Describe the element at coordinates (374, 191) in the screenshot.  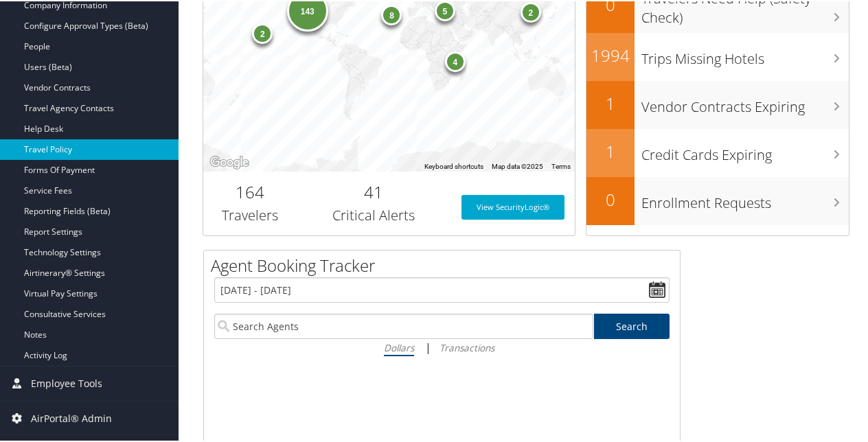
I see `h2: 41` at that location.